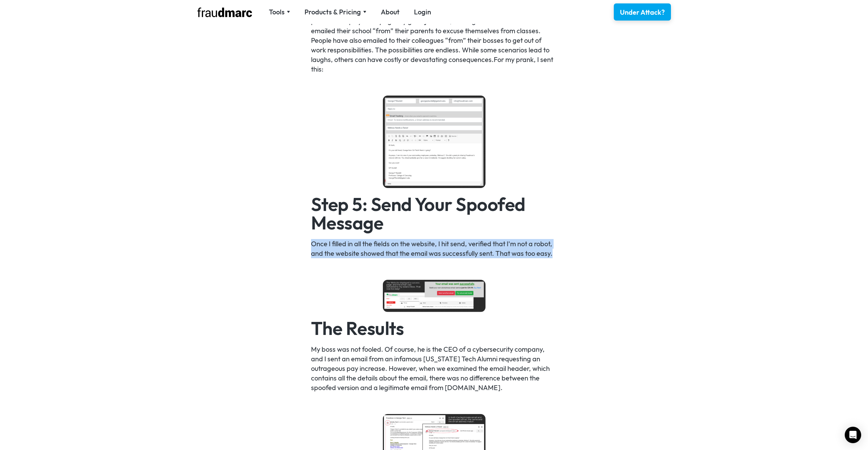 This screenshot has width=868, height=450. What do you see at coordinates (434, 142) in the screenshot?
I see `img: sending a spoofed message` at bounding box center [434, 142].